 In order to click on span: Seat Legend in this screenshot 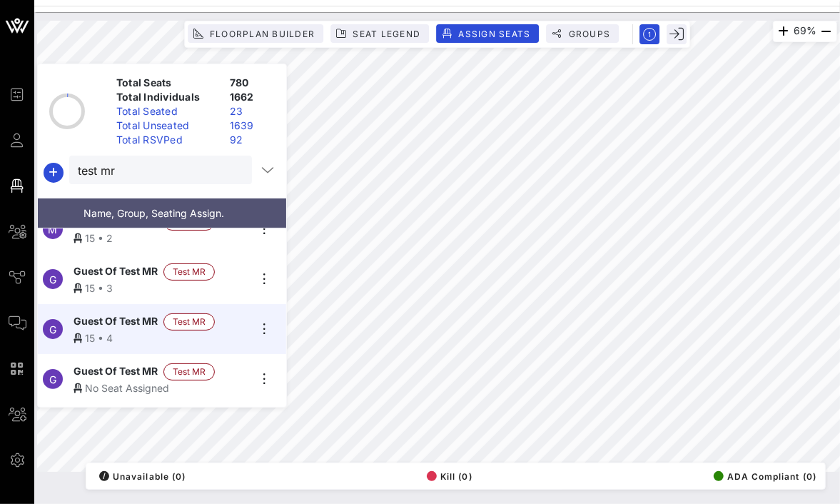, I will do `click(386, 34)`.